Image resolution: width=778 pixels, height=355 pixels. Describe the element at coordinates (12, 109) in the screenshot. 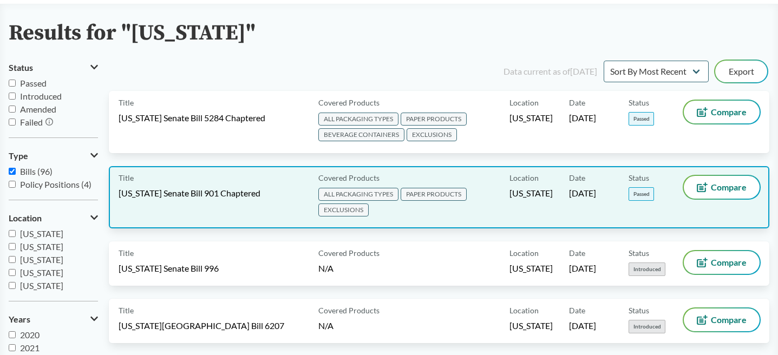

I see `input: Amended` at that location.